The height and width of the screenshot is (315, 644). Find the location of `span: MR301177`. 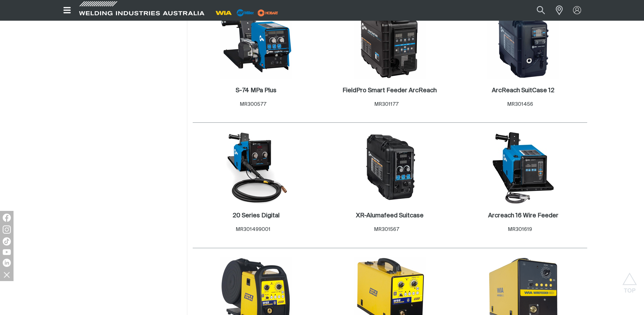

span: MR301177 is located at coordinates (386, 104).